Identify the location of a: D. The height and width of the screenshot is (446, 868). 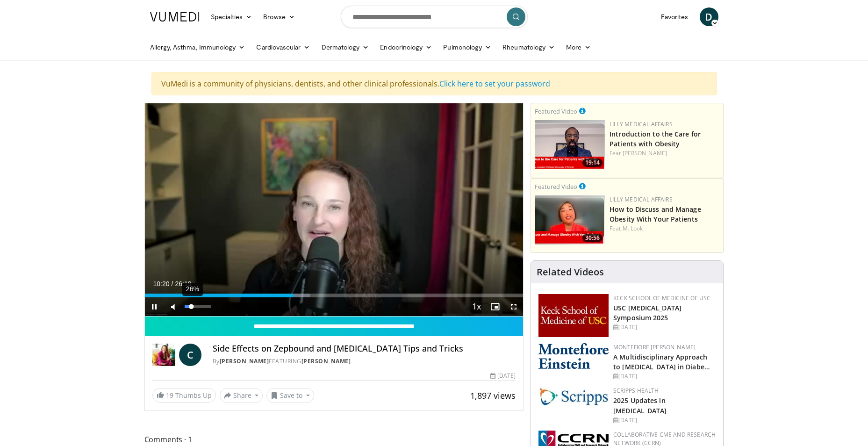
(709, 17).